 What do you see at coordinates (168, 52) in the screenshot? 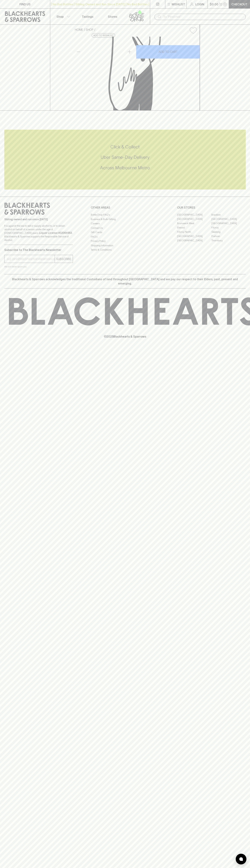
I see `p: ADD TO CART` at bounding box center [168, 52].